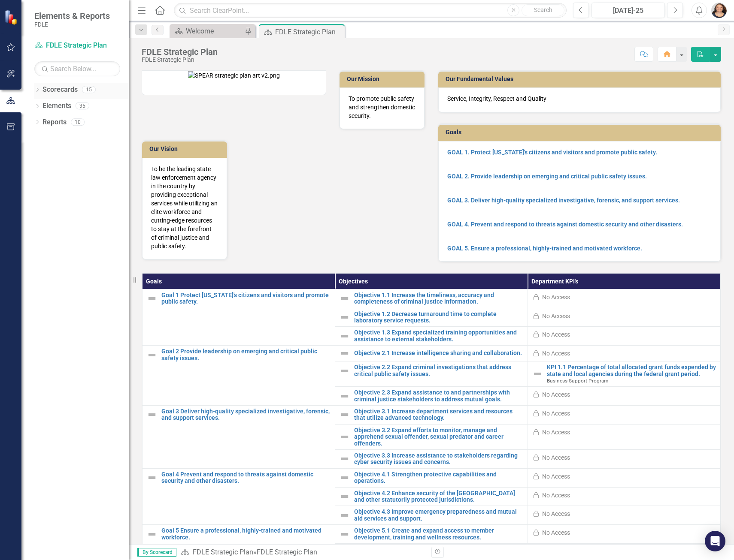 The image size is (734, 560). I want to click on a: Objective 2.1 Increase intelligence sharing and collaboration., so click(439, 353).